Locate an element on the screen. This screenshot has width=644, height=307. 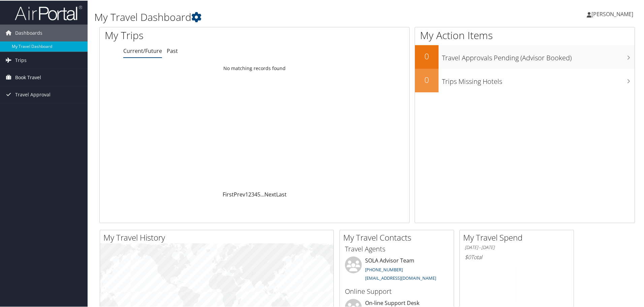
span: $0 is located at coordinates (468, 256).